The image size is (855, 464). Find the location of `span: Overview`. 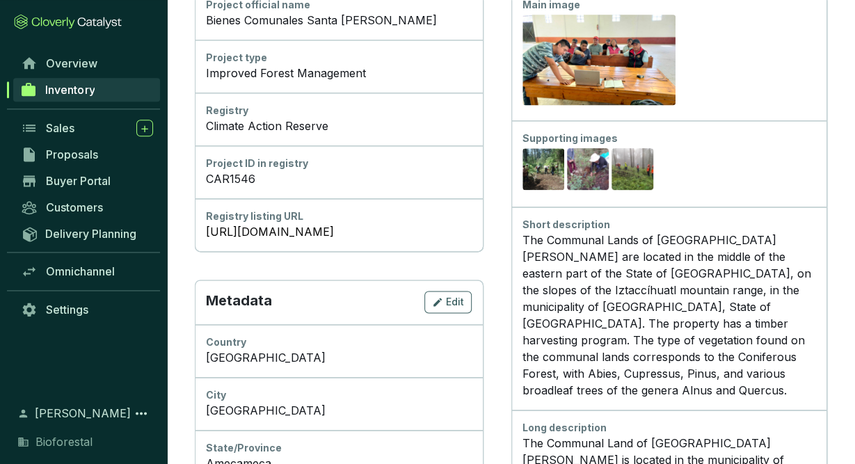

span: Overview is located at coordinates (72, 63).